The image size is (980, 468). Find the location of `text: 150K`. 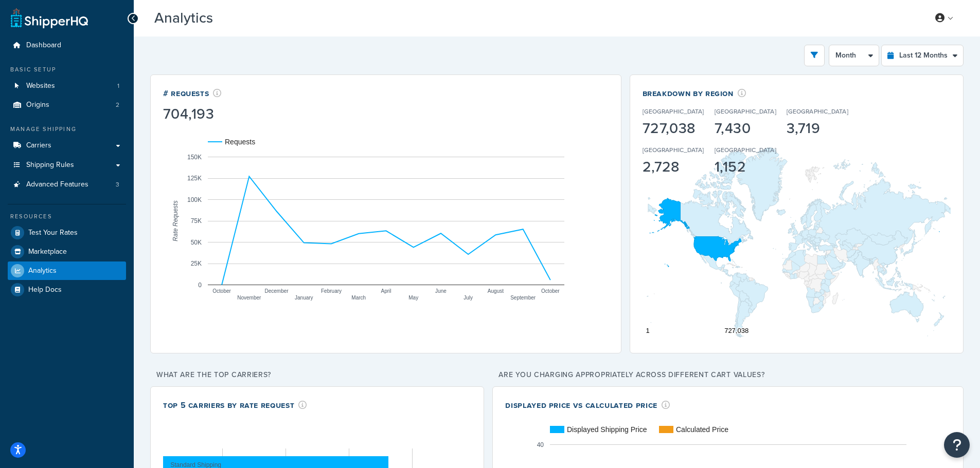

text: 150K is located at coordinates (194, 156).